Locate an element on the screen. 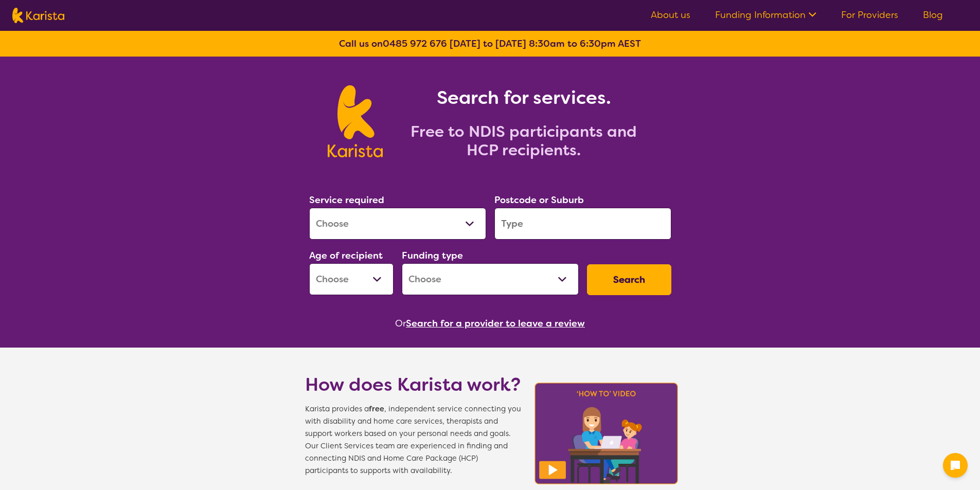 Image resolution: width=980 pixels, height=490 pixels. a: For Providers is located at coordinates (869, 15).